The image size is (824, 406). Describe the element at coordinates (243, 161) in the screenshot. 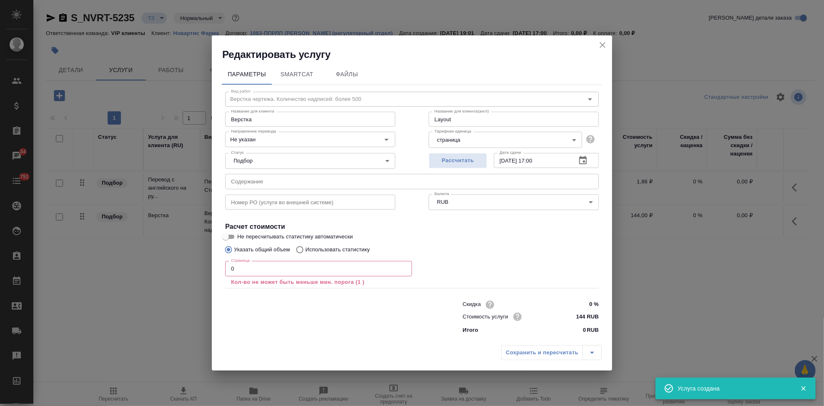

I see `button: Подбор` at that location.